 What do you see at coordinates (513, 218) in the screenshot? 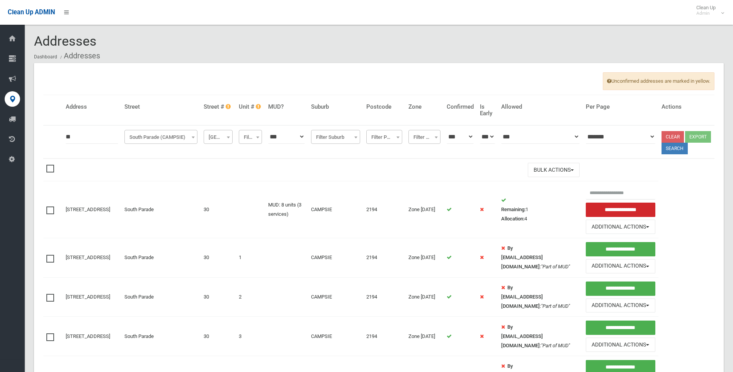
I see `strong: Allocation:` at bounding box center [513, 218].